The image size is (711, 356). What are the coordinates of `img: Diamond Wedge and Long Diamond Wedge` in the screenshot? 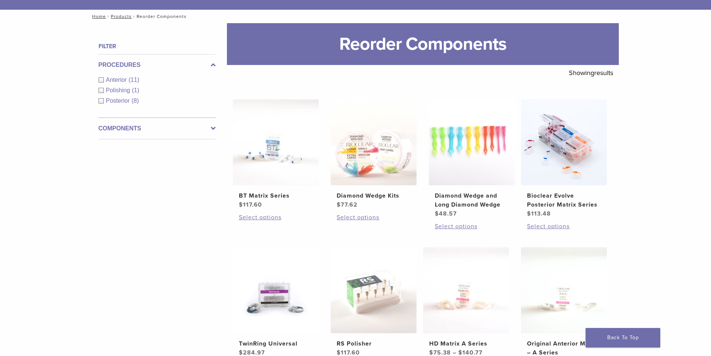 It's located at (472, 142).